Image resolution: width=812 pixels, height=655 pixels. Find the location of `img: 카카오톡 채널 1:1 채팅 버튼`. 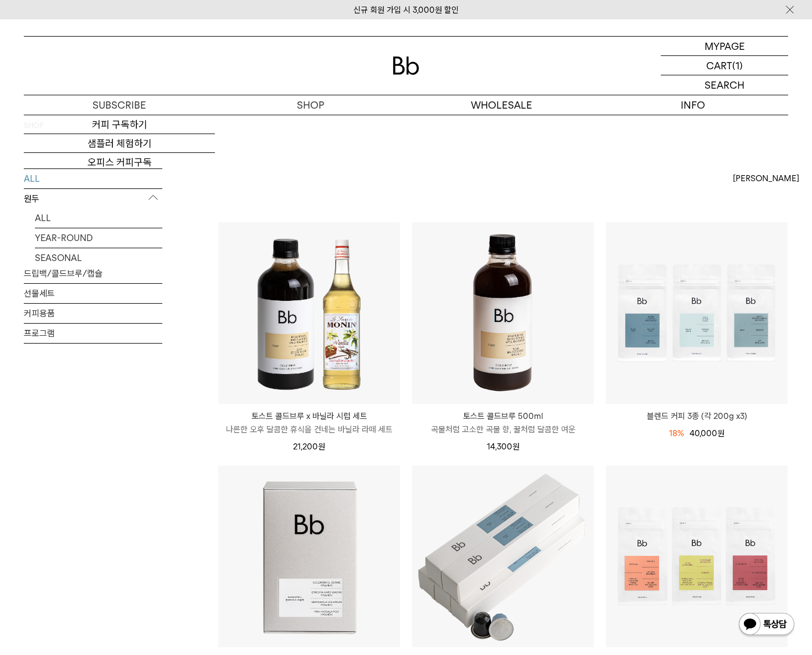

img: 카카오톡 채널 1:1 채팅 버튼 is located at coordinates (766, 625).